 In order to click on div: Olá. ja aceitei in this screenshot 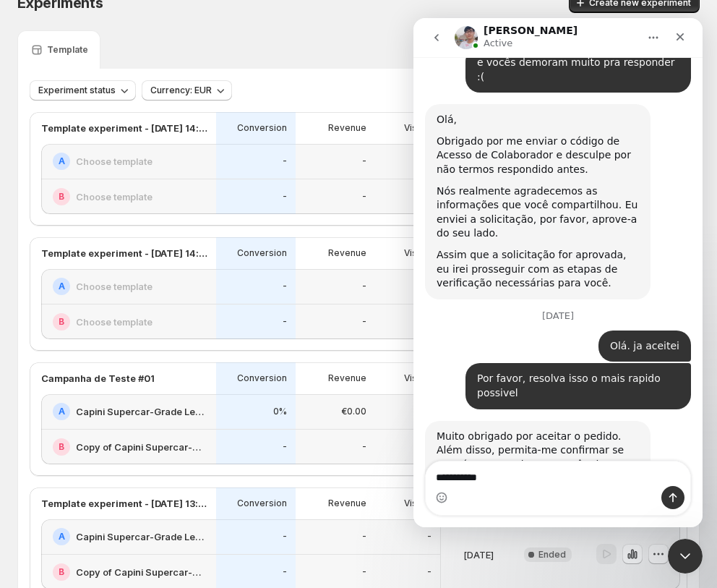, I will do `click(232, 328)`.